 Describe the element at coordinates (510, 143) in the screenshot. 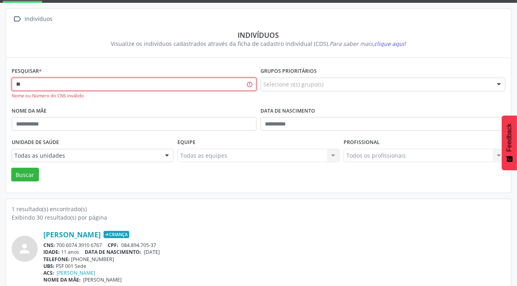

I see `button: Feedback - Mostrar pesquisa` at that location.